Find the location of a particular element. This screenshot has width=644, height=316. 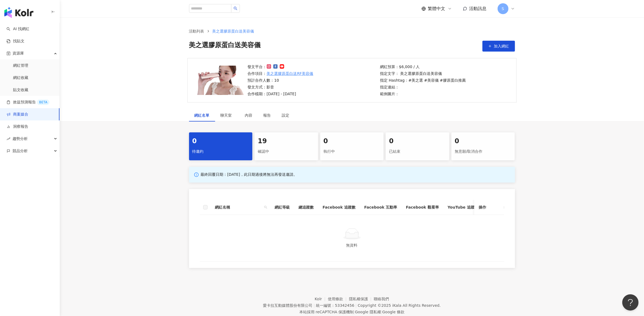

span: 趨勢分析 is located at coordinates (20, 139).